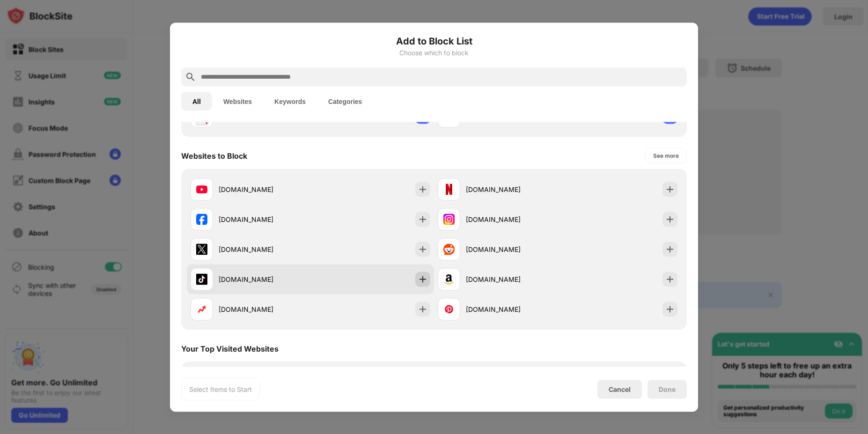 Image resolution: width=868 pixels, height=434 pixels. I want to click on button: Keywords, so click(290, 101).